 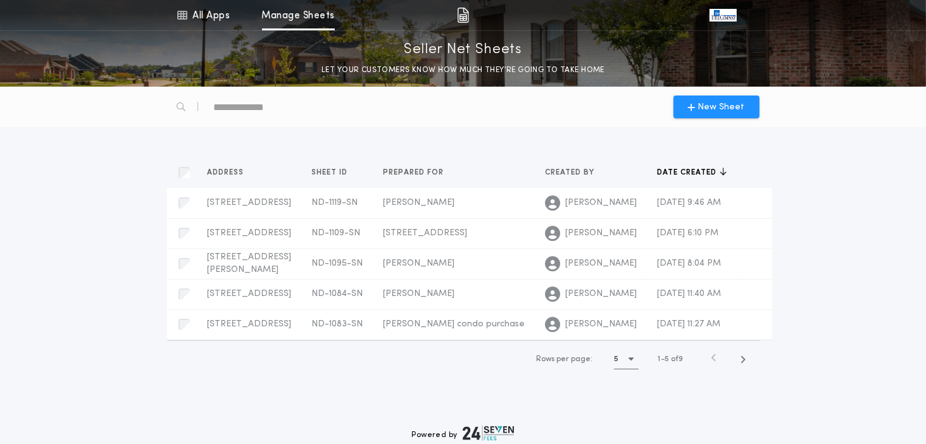 I want to click on span: Prepared for, so click(x=415, y=173).